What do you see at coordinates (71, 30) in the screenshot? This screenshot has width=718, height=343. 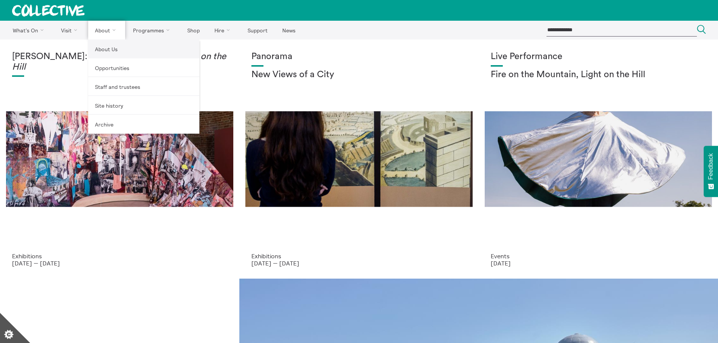 I see `a: Visit` at bounding box center [71, 30].